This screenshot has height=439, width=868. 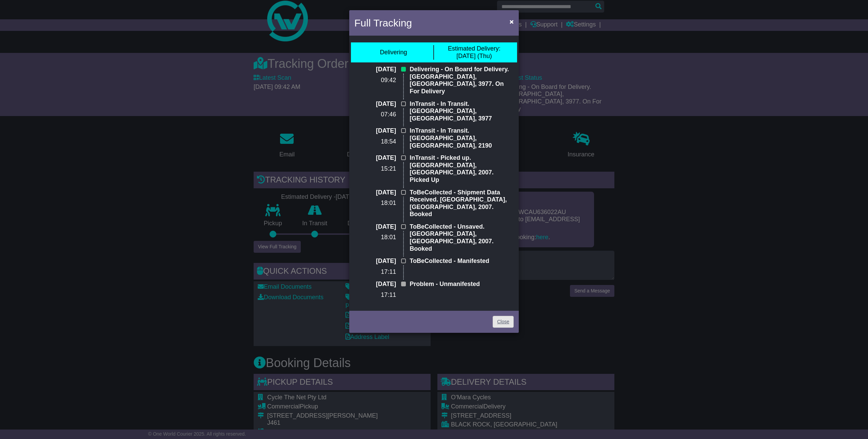 I want to click on p: 09:42, so click(x=375, y=80).